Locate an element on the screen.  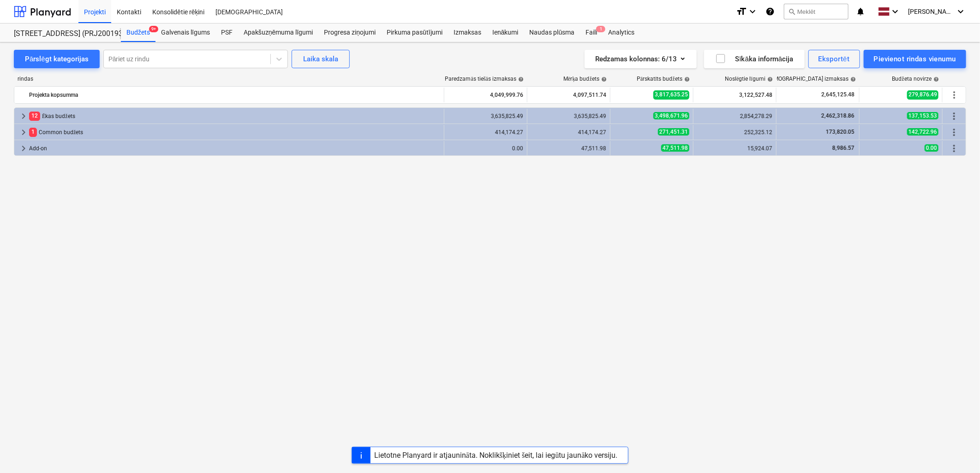
button: Sīkāka informācija is located at coordinates (754, 59).